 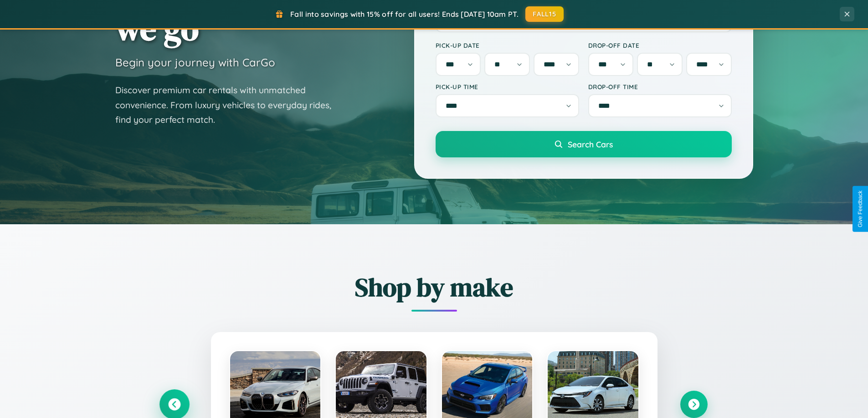 I want to click on button: FALL15, so click(x=544, y=14).